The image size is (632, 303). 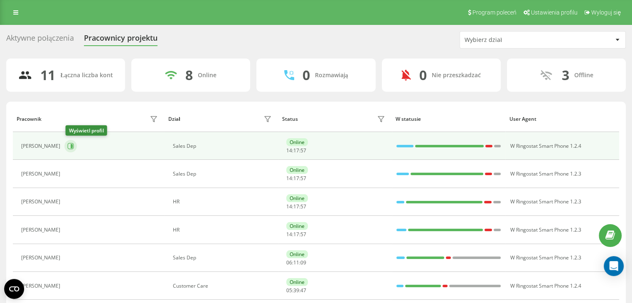 What do you see at coordinates (174, 119) in the screenshot?
I see `div: Dział` at bounding box center [174, 119].